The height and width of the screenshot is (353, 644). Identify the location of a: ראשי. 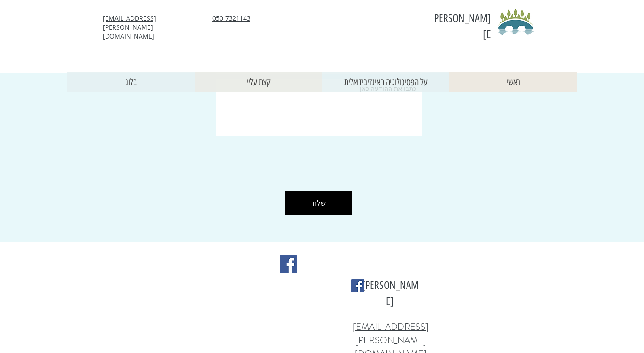
(513, 82).